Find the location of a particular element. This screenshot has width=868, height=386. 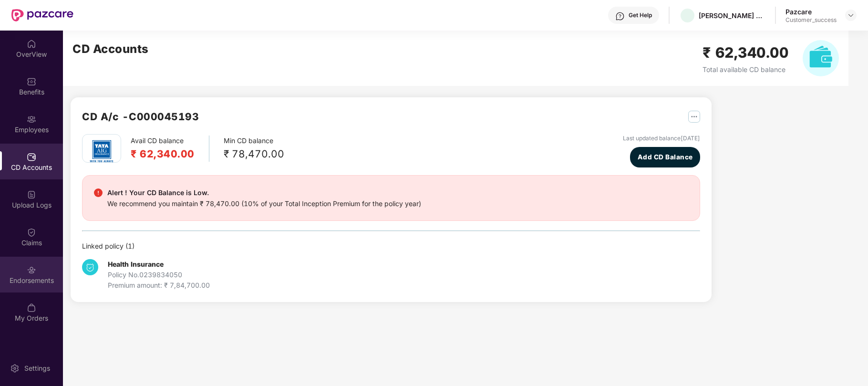

span: Add CD Balance is located at coordinates (665, 157).